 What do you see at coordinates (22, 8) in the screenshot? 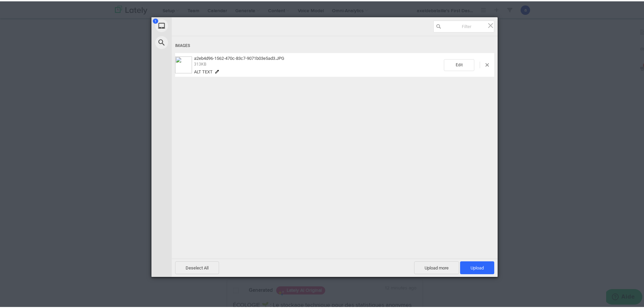
I see `span: Aide` at bounding box center [22, 8].